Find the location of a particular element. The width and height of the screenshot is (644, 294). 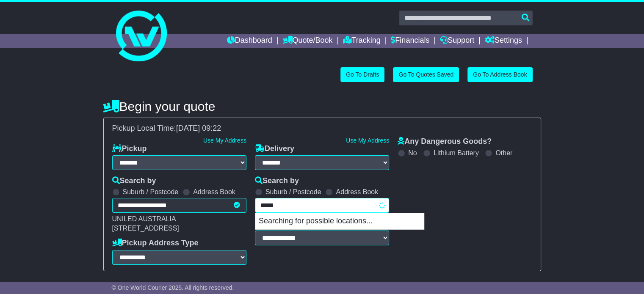

a: Quote/Book is located at coordinates (307, 41).